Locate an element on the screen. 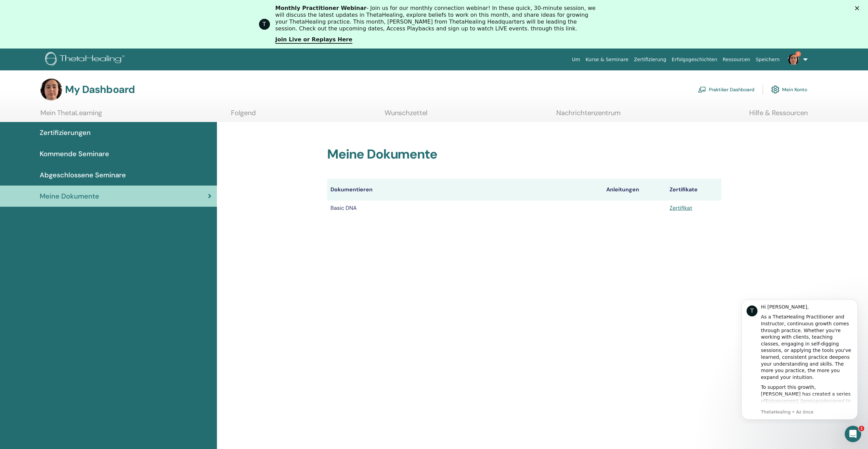  div: Kapat is located at coordinates (858, 8).